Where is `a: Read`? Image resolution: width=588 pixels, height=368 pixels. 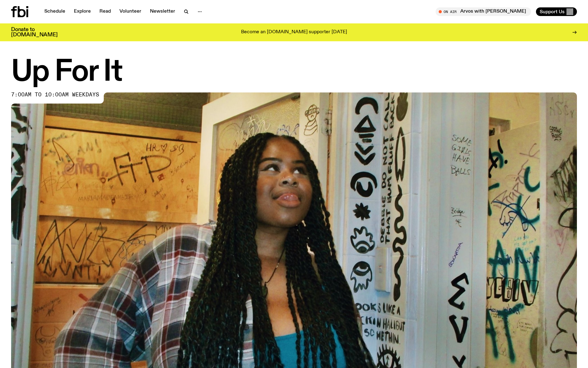
a: Read is located at coordinates (105, 12).